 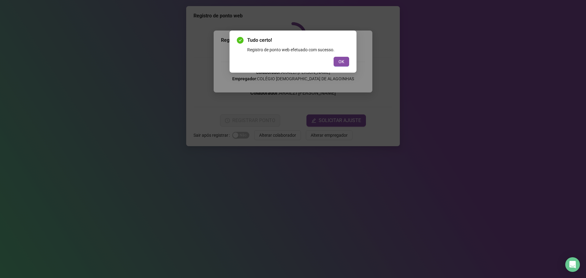 I want to click on span: check-circle, so click(x=240, y=40).